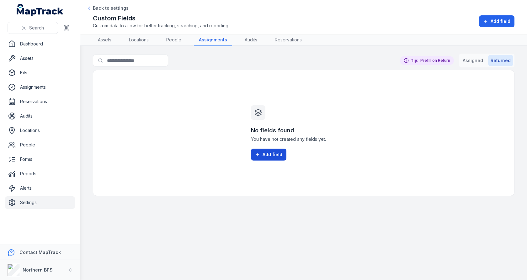 The height and width of the screenshot is (280, 527). What do you see at coordinates (36, 28) in the screenshot?
I see `span: Search` at bounding box center [36, 28].